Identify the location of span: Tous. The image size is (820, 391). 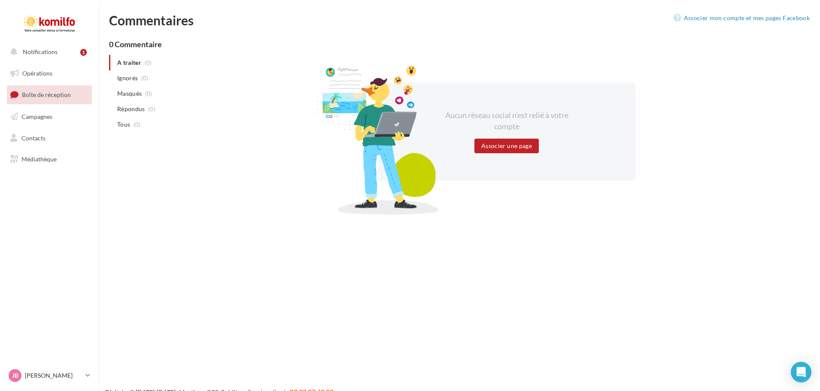
(124, 124).